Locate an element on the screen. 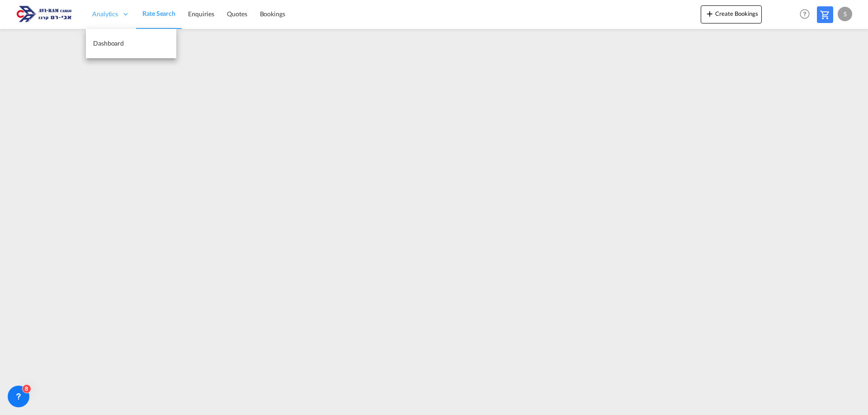 The width and height of the screenshot is (868, 415). span: Rate Search is located at coordinates (159, 13).